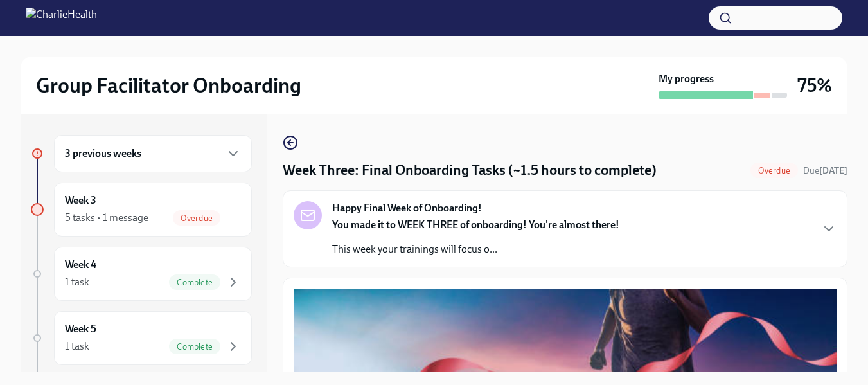 The width and height of the screenshot is (868, 385). I want to click on img: CharlieHealth, so click(61, 18).